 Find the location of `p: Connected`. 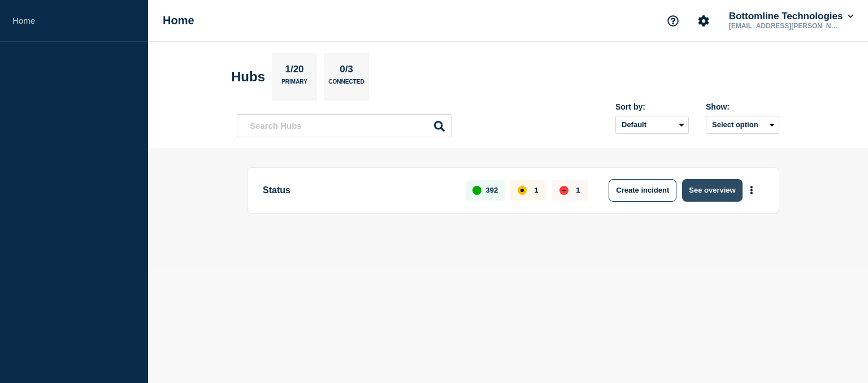

p: Connected is located at coordinates (346, 84).